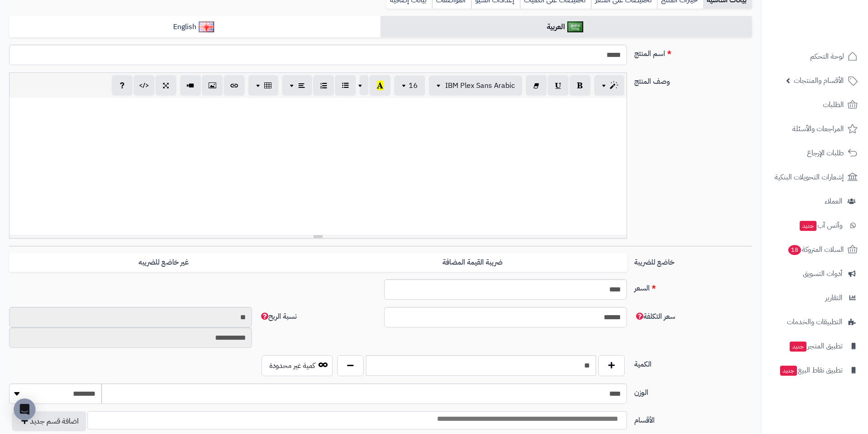  Describe the element at coordinates (409, 86) in the screenshot. I see `button: 16` at that location.